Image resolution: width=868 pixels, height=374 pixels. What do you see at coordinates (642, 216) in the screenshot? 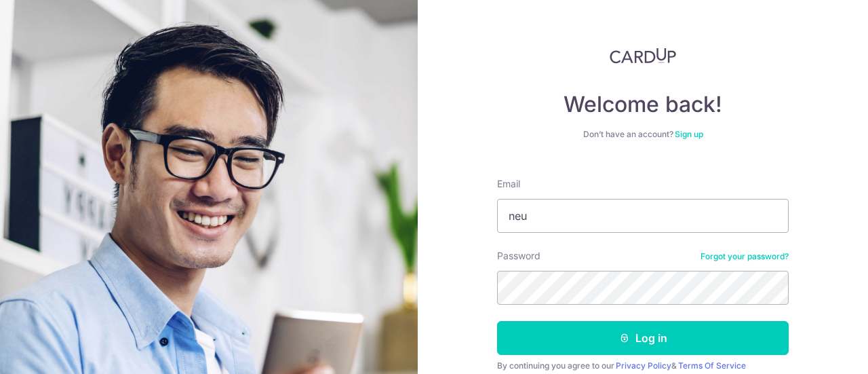
I see `input: Enter your Email` at bounding box center [642, 216].